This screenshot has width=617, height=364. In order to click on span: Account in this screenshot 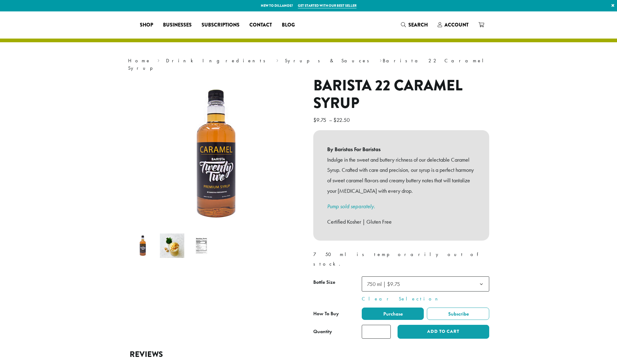, I will do `click(457, 25)`.